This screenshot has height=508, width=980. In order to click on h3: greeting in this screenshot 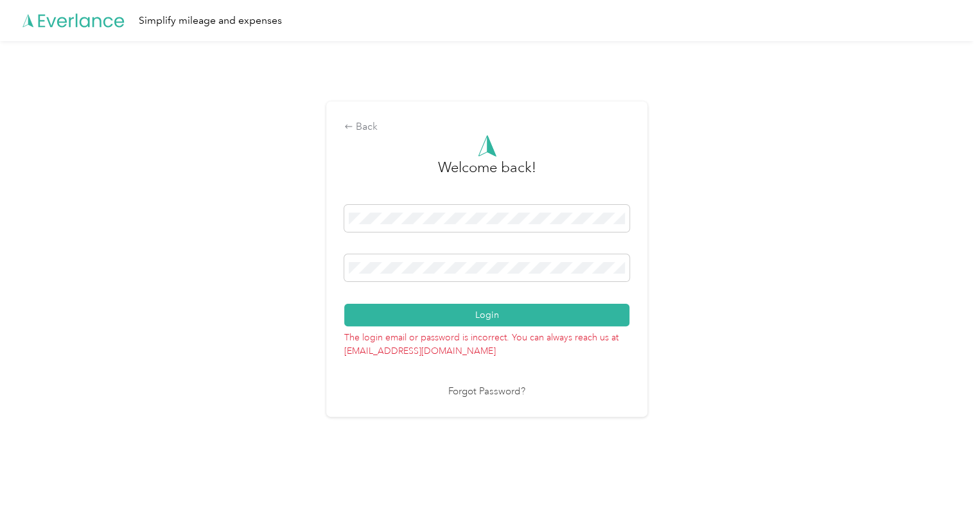, I will do `click(487, 174)`.